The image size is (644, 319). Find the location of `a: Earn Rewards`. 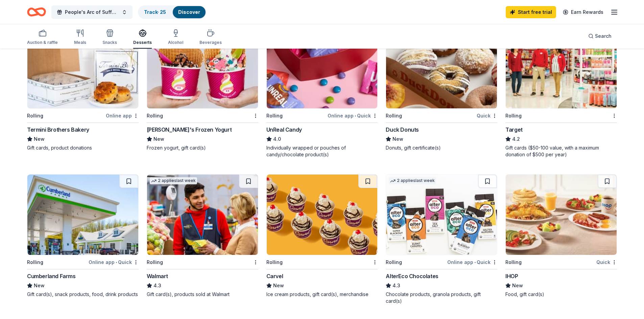

a: Earn Rewards is located at coordinates (583, 12).